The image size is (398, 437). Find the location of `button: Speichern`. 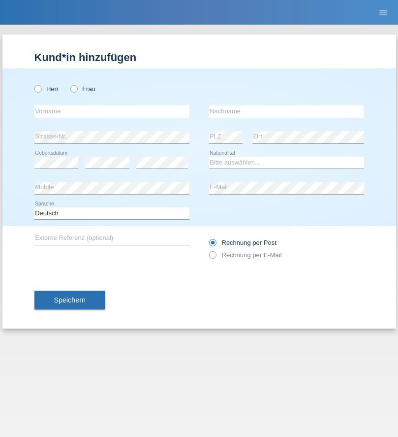

button: Speichern is located at coordinates (70, 300).